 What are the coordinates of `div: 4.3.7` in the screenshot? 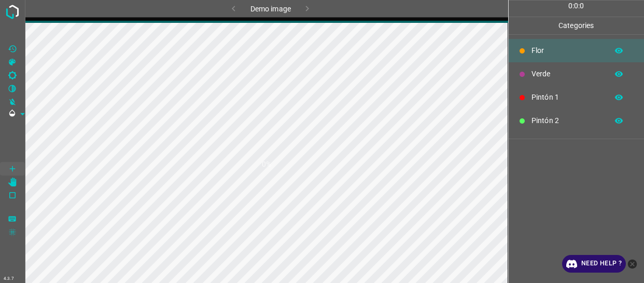 It's located at (9, 279).